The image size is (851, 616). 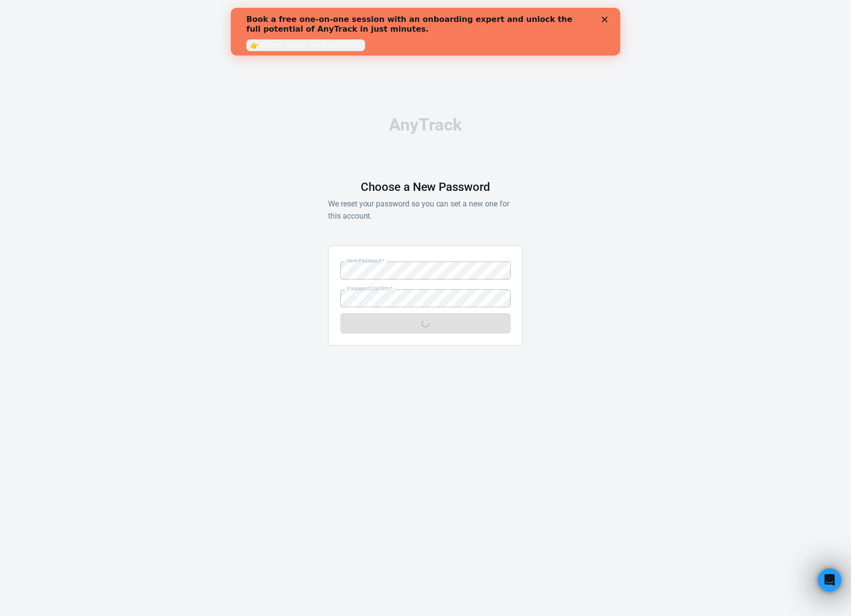 I want to click on h1: Choose a New Password, so click(x=426, y=188).